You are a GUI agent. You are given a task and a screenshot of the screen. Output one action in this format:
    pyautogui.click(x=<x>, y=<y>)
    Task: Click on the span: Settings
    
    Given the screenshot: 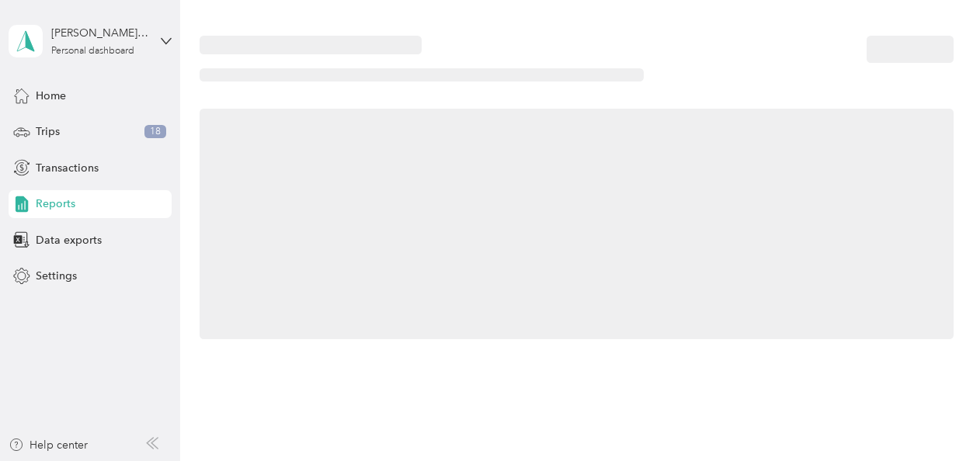 What is the action you would take?
    pyautogui.click(x=56, y=275)
    